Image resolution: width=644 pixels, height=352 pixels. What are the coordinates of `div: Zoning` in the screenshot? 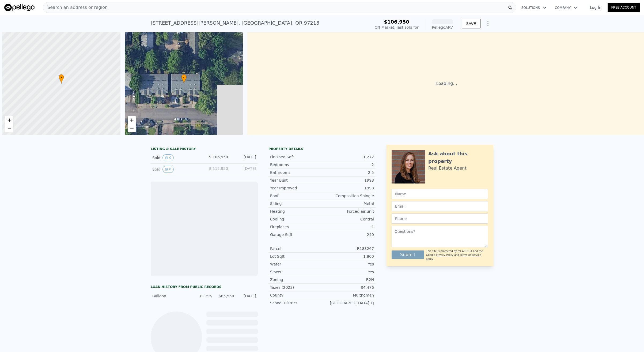 It's located at (296, 280).